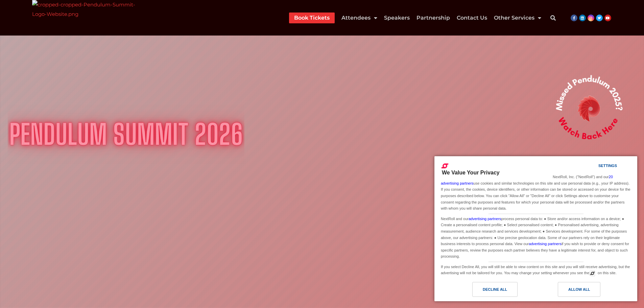  I want to click on a: Book Tickets, so click(312, 18).